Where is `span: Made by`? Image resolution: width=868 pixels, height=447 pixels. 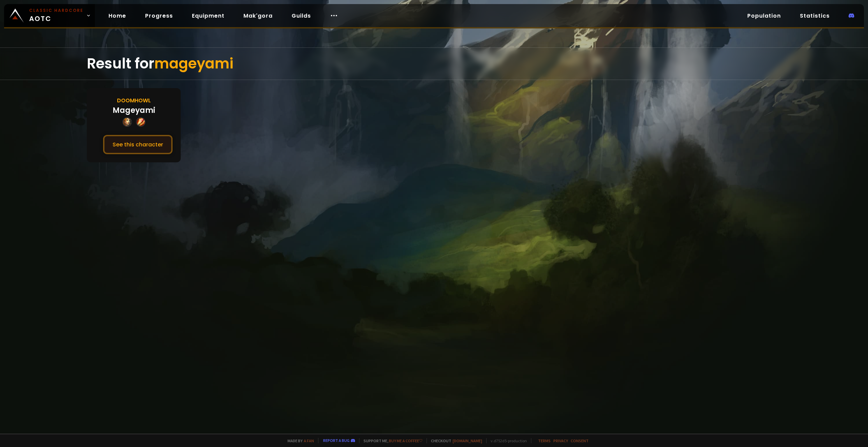 span: Made by is located at coordinates (299, 440).